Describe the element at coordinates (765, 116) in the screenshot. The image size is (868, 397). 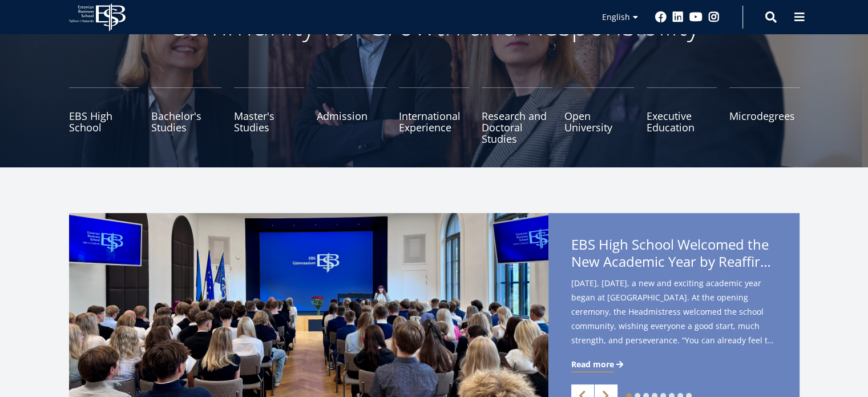
I see `a: Microdegrees` at that location.